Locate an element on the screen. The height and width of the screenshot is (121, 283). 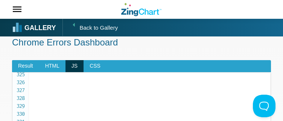
a: Back to Gallery is located at coordinates (90, 27).